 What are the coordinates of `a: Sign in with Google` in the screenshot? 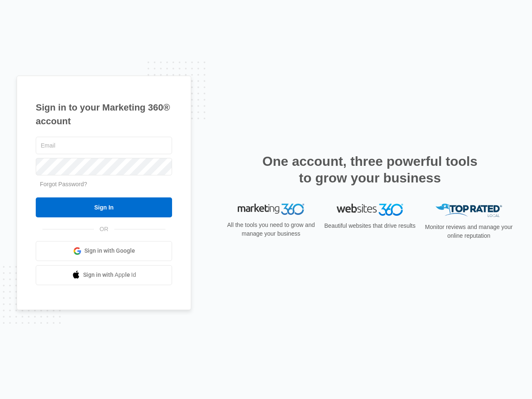 It's located at (104, 251).